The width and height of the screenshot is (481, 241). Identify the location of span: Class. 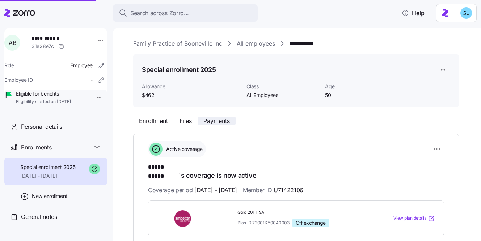
(282, 86).